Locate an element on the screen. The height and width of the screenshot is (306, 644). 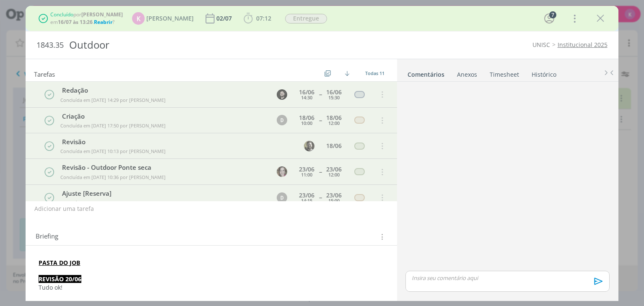
div: 15:00 is located at coordinates (334, 200).